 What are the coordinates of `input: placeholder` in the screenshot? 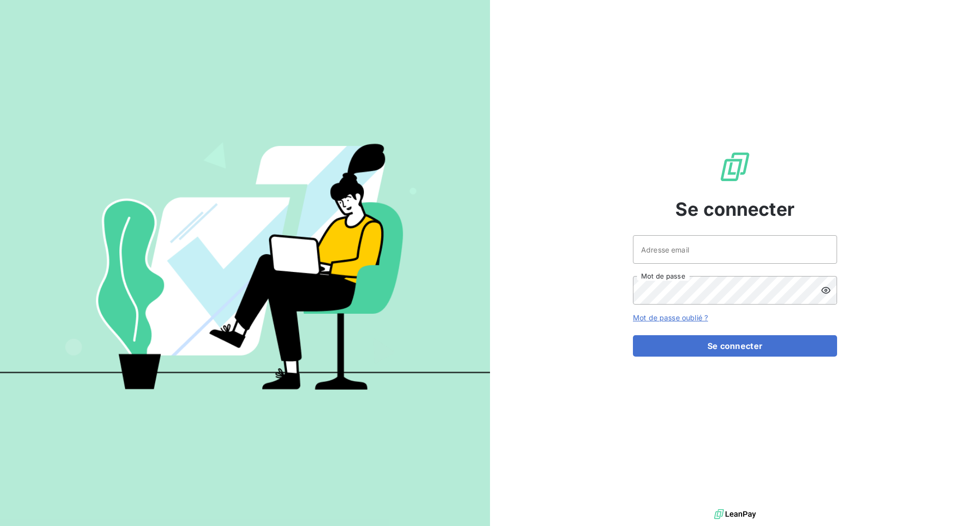 It's located at (735, 250).